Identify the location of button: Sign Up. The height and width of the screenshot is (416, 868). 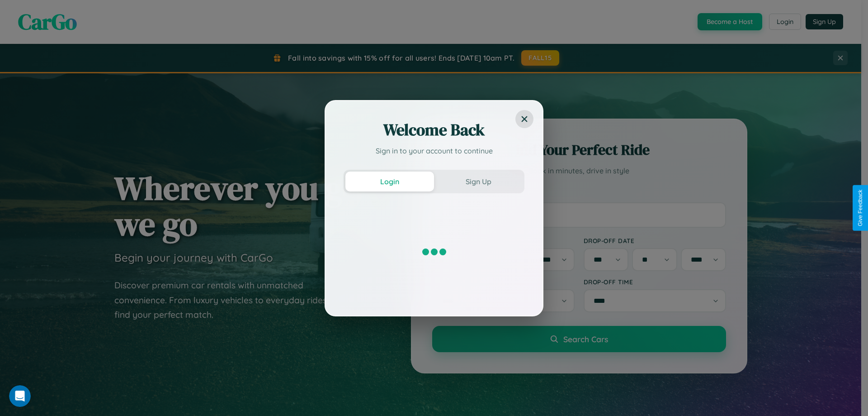
(478, 182).